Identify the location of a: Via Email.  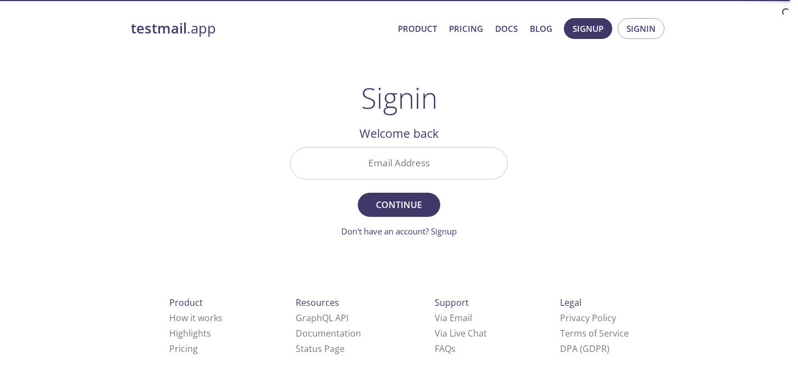
(453, 318).